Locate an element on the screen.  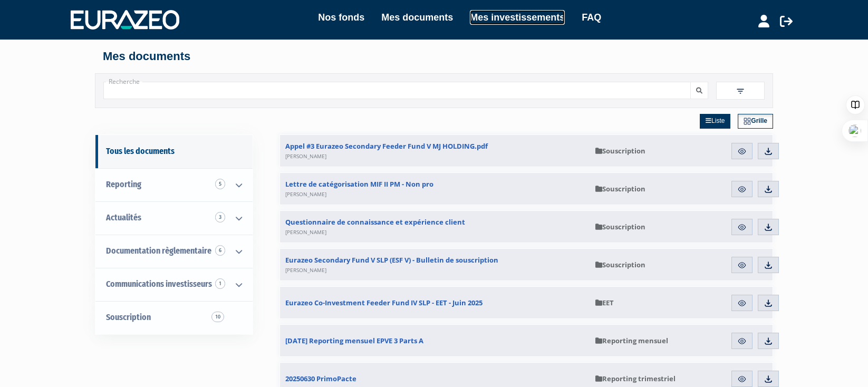
a: Souscription10 is located at coordinates (174, 318).